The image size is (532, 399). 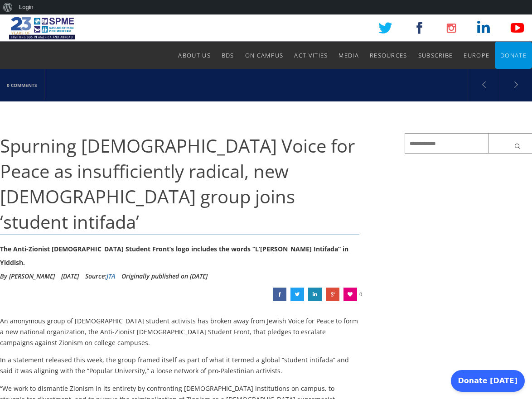 What do you see at coordinates (435, 55) in the screenshot?
I see `span: Subscribe` at bounding box center [435, 55].